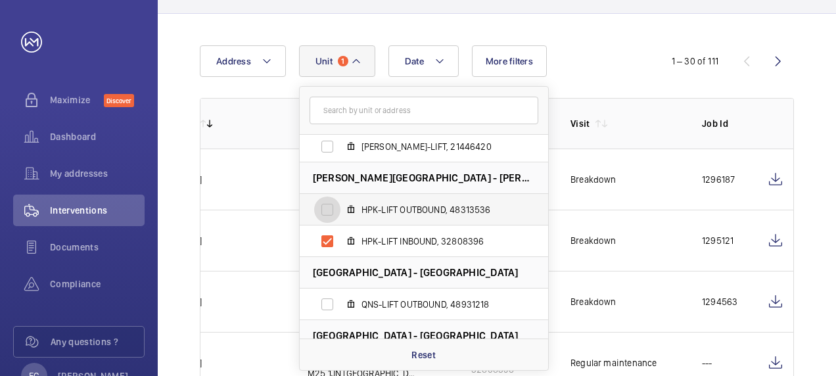 This screenshot has width=836, height=376. I want to click on span: Unit, so click(324, 61).